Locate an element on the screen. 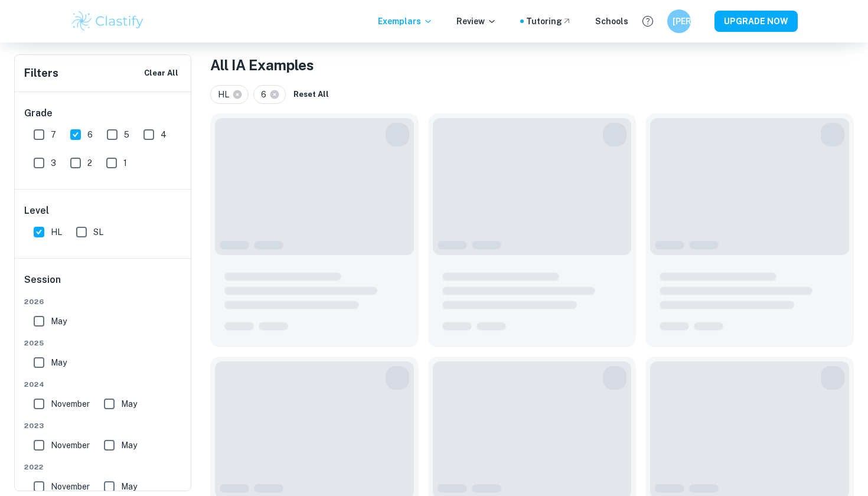 The height and width of the screenshot is (496, 868). span: 2026 is located at coordinates (104, 302).